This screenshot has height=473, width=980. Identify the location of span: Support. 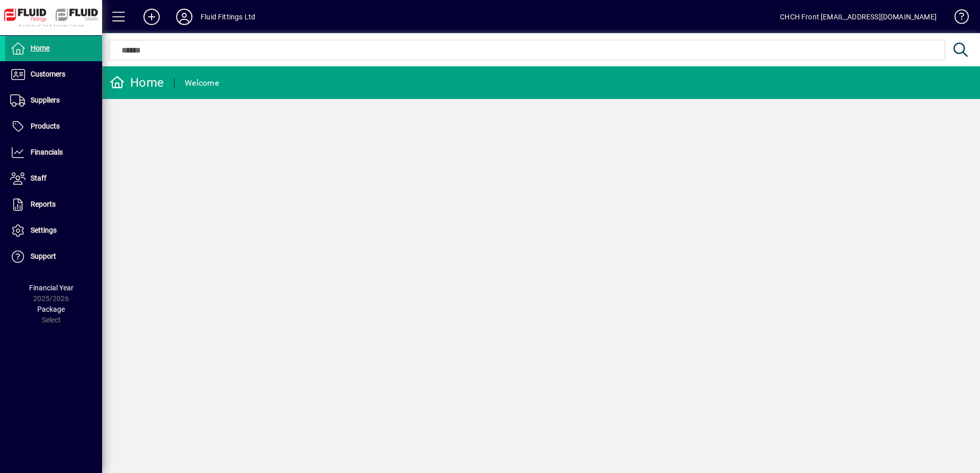
(44, 256).